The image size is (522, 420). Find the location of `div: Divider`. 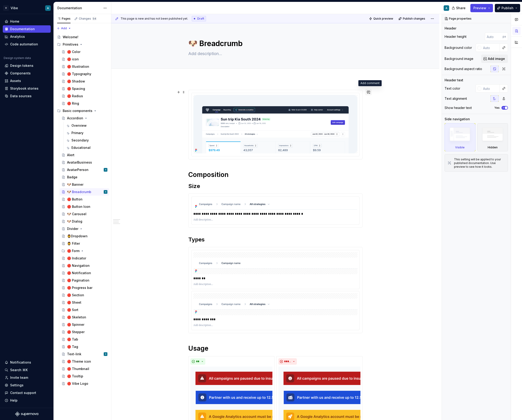

div: Divider is located at coordinates (72, 229).